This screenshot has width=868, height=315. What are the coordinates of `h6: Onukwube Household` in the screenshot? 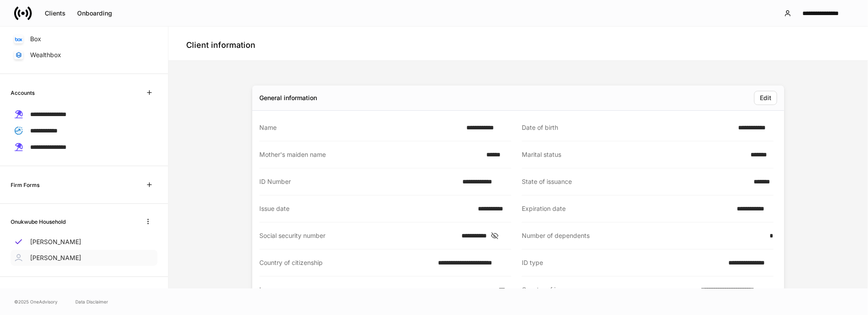 It's located at (39, 222).